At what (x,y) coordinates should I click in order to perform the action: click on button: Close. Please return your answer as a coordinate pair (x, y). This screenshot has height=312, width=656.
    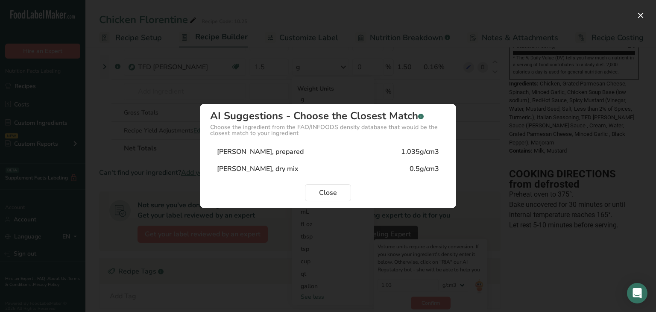
    Looking at the image, I should click on (328, 192).